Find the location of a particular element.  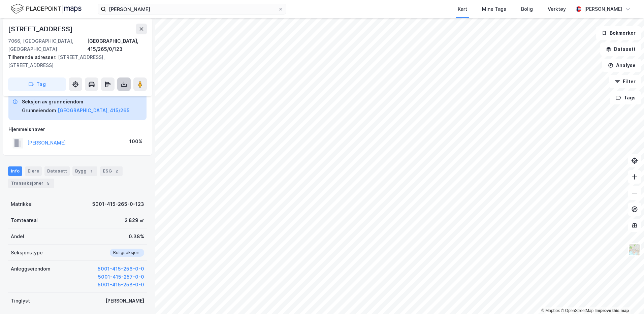

span: Tilhørende adresser: is located at coordinates (33, 57).